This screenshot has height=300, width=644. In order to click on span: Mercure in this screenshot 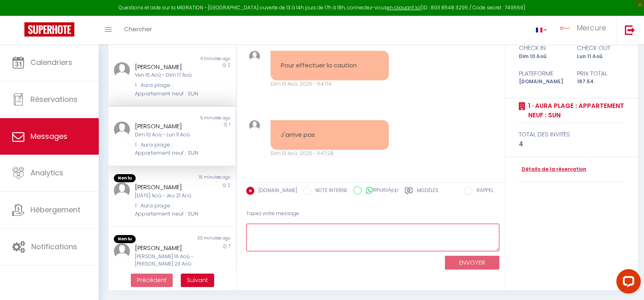, I will do `click(591, 28)`.